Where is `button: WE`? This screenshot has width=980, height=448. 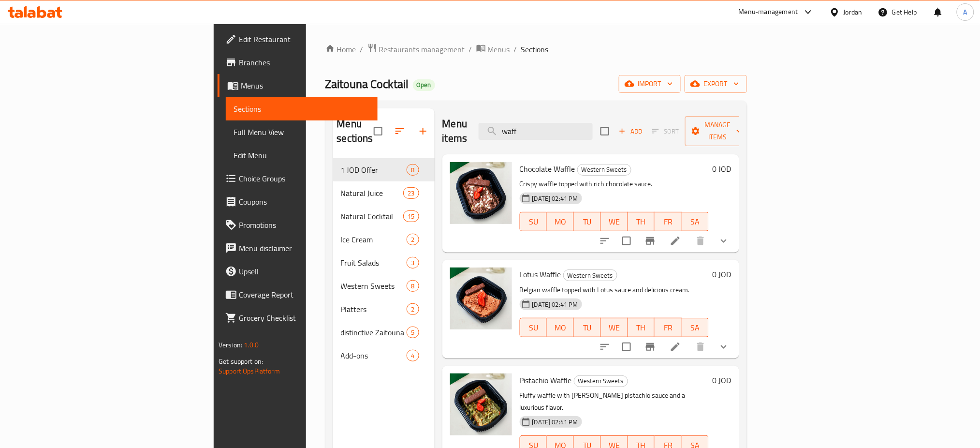
button: WE is located at coordinates (614, 328).